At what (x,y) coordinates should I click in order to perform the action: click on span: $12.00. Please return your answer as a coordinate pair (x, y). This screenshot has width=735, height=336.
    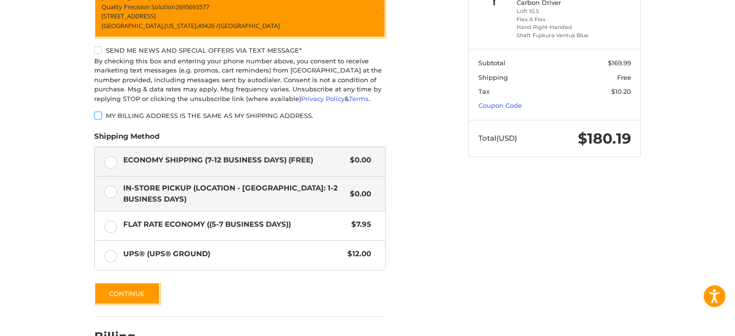
    Looking at the image, I should click on (357, 254).